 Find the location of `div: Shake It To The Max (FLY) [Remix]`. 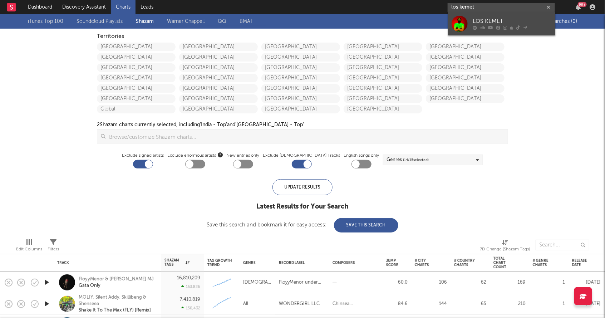

div: Shake It To The Max (FLY) [Remix] is located at coordinates (117, 310).